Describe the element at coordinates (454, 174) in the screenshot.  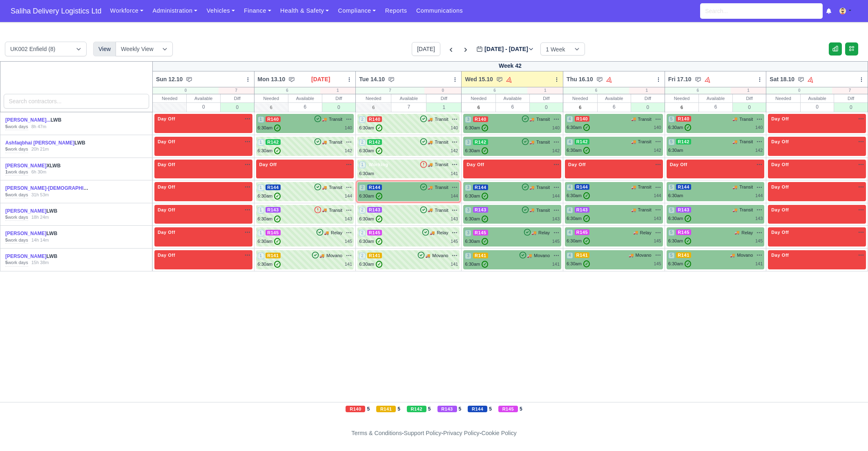
I see `div: 141` at that location.